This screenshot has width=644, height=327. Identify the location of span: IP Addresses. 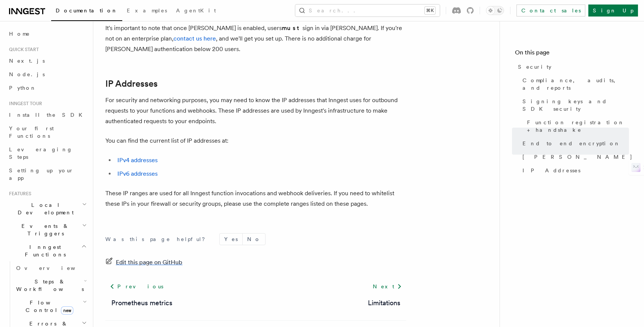
(552, 171).